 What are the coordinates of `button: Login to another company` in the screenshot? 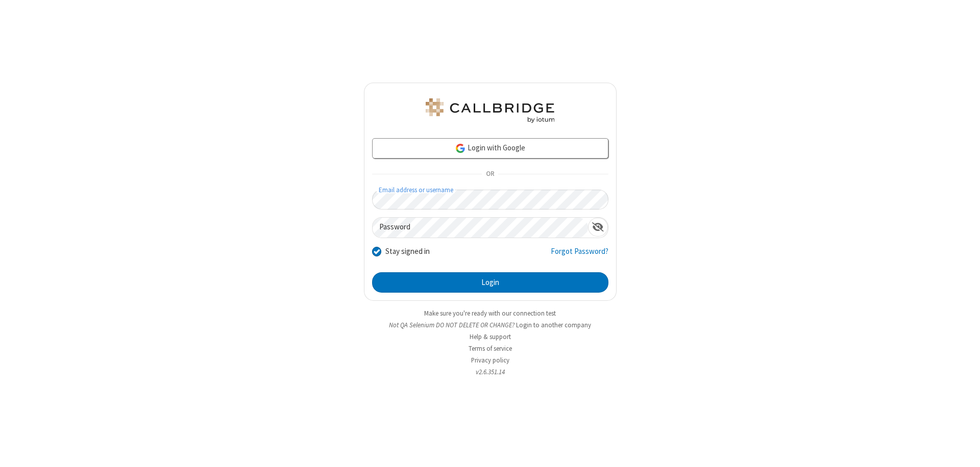 It's located at (554, 325).